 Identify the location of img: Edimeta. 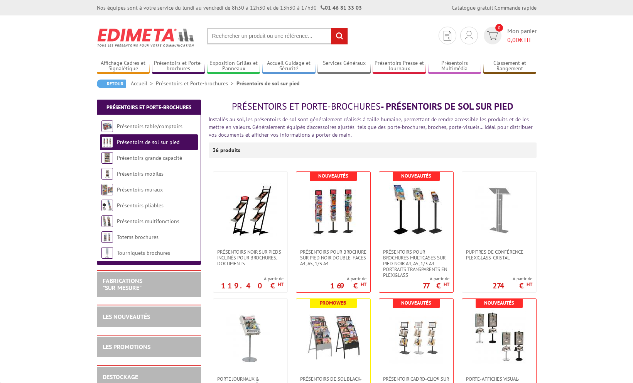
(146, 37).